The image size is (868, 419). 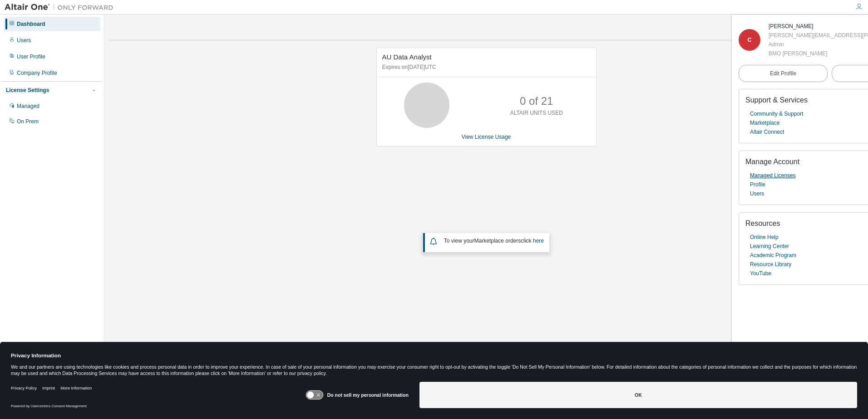 What do you see at coordinates (783, 73) in the screenshot?
I see `a: Edit Profile` at bounding box center [783, 73].